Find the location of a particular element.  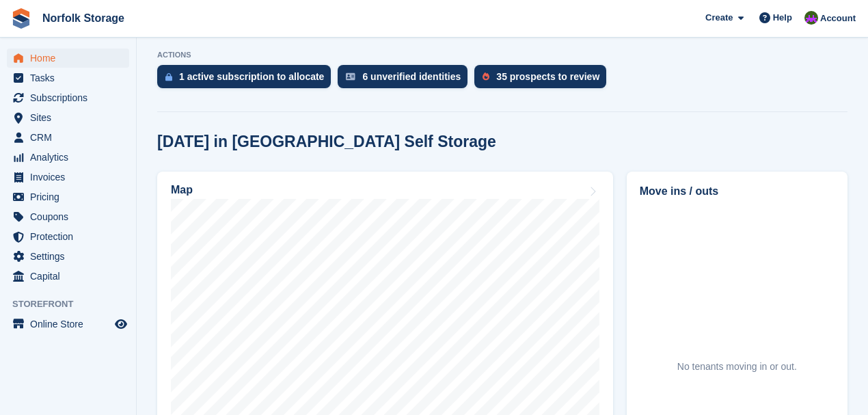

span: Storefront is located at coordinates (74, 304).